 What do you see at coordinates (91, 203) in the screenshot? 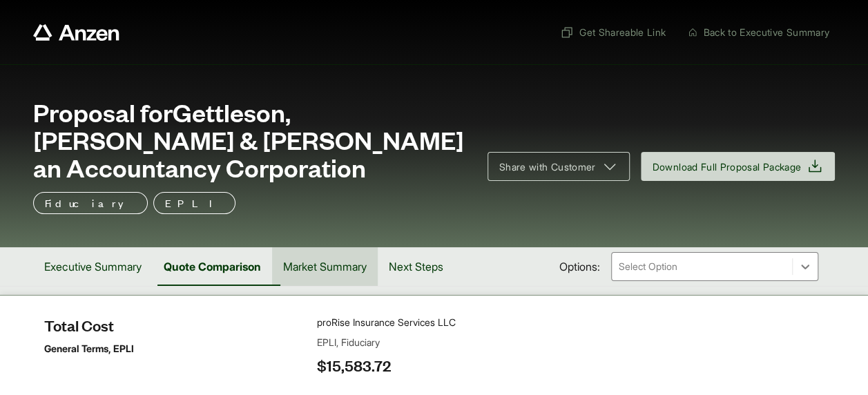
I see `p: Fiduciary` at bounding box center [91, 203].